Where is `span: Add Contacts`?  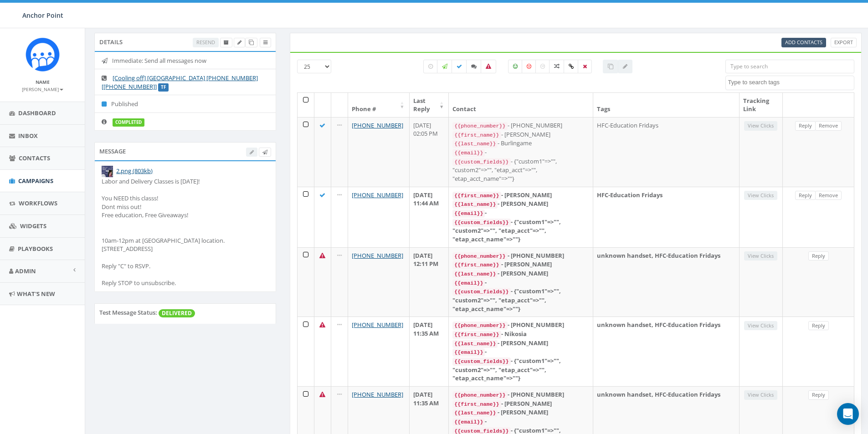
span: Add Contacts is located at coordinates (804, 42).